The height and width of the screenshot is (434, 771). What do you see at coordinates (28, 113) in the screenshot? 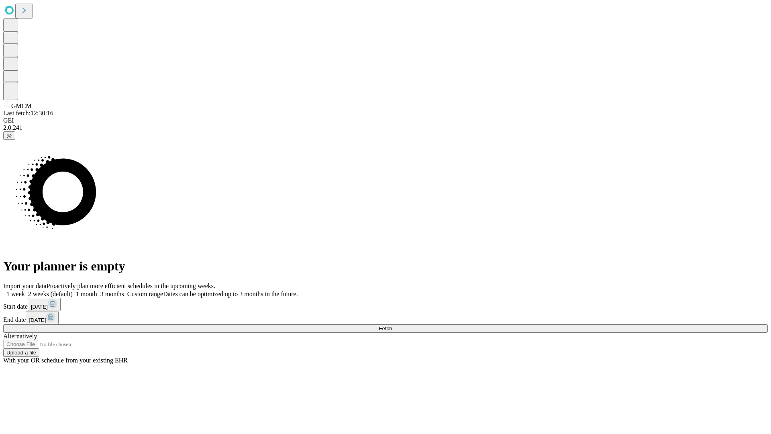
I see `span: Last fetch: 12:30:16` at bounding box center [28, 113].